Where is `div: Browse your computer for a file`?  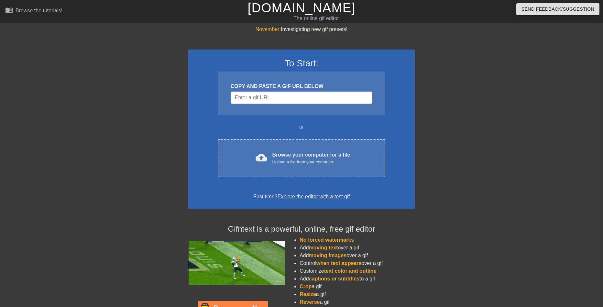
div: Browse your computer for a file is located at coordinates (311, 158).